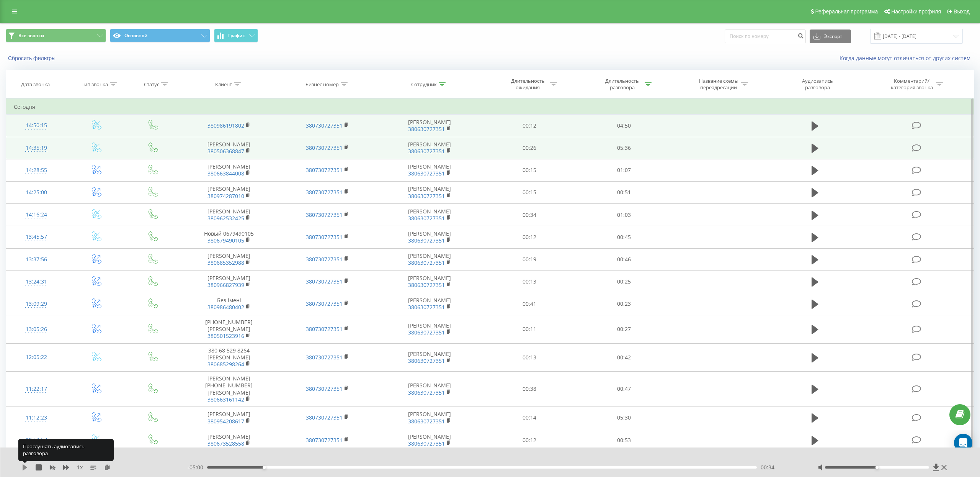 Image resolution: width=980 pixels, height=477 pixels. I want to click on div: Дата звонка, so click(35, 84).